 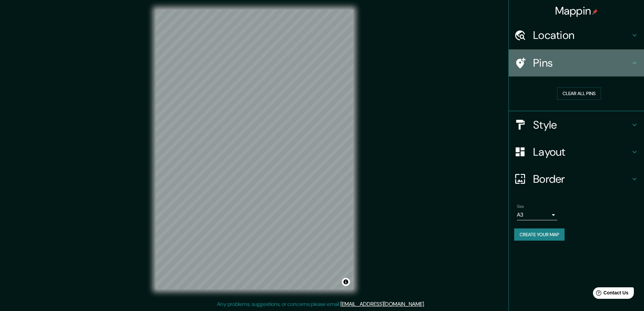 I want to click on div: Style, so click(x=576, y=125).